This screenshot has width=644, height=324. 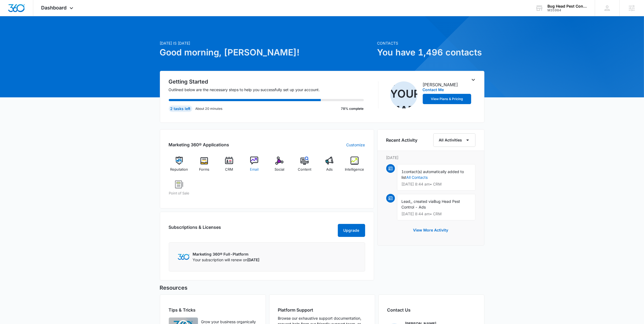 I want to click on button: View More Activity, so click(x=431, y=230).